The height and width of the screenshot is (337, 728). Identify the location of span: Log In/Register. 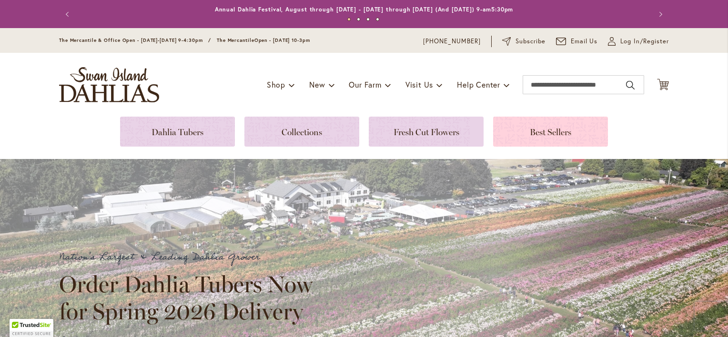
(645, 41).